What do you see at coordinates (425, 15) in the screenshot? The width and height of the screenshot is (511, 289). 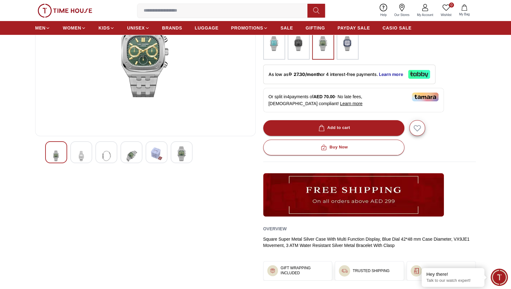 I see `span: My Account` at bounding box center [425, 15].